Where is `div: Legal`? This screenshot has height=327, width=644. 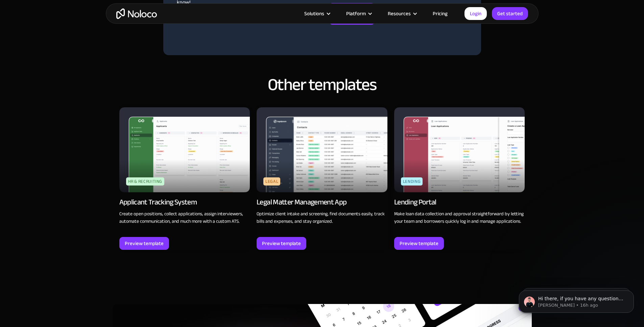
div: Legal is located at coordinates (272, 181).